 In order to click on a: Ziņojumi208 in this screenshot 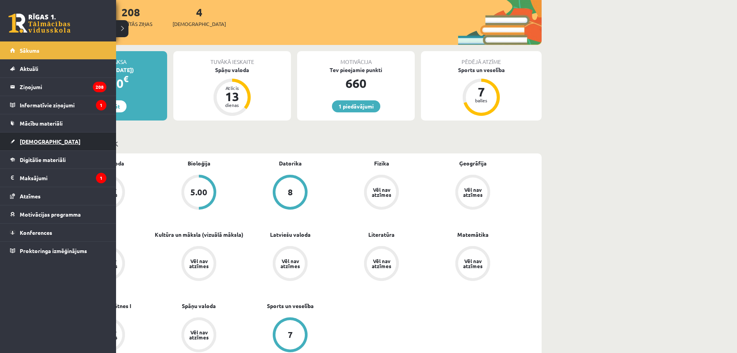, I will do `click(58, 87)`.